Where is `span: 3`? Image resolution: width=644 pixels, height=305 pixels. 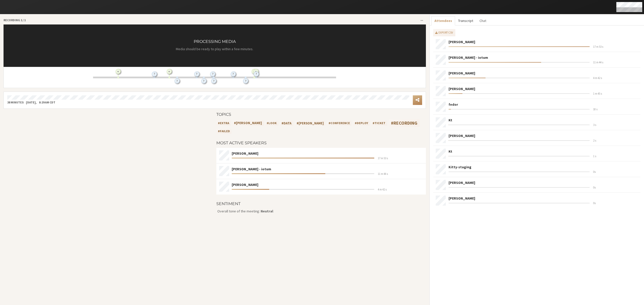
span: 3 is located at coordinates (594, 124).